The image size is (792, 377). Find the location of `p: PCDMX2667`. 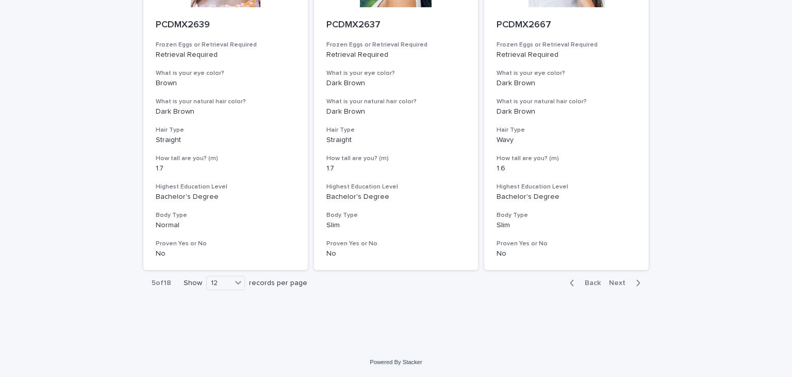

p: PCDMX2667 is located at coordinates (566, 25).